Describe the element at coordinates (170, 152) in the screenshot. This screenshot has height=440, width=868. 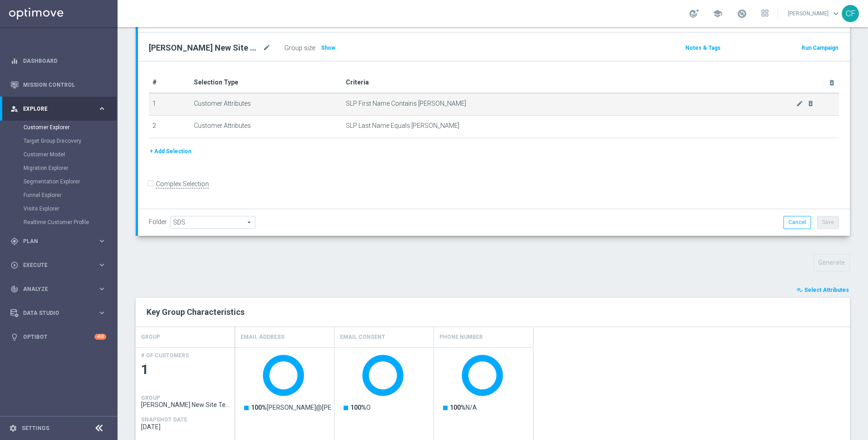
I see `button: + Add Selection` at that location.